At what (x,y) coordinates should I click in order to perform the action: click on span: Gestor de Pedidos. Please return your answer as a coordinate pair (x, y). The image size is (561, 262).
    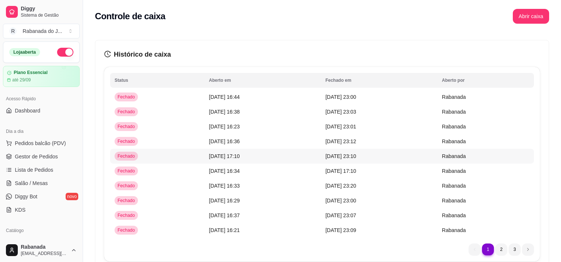
    Looking at the image, I should click on (36, 157).